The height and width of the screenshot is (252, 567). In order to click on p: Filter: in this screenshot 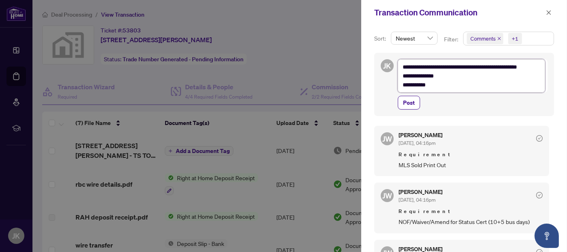, I will do `click(452, 39)`.